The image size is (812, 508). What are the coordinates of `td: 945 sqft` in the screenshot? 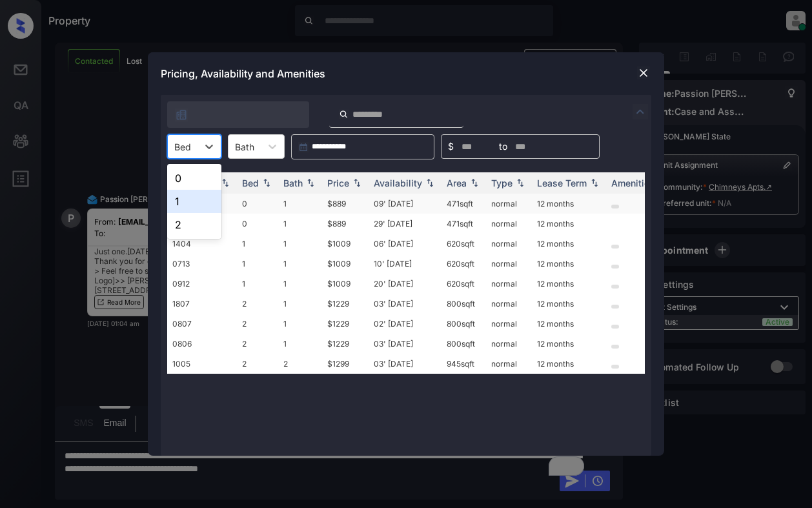 It's located at (463, 363).